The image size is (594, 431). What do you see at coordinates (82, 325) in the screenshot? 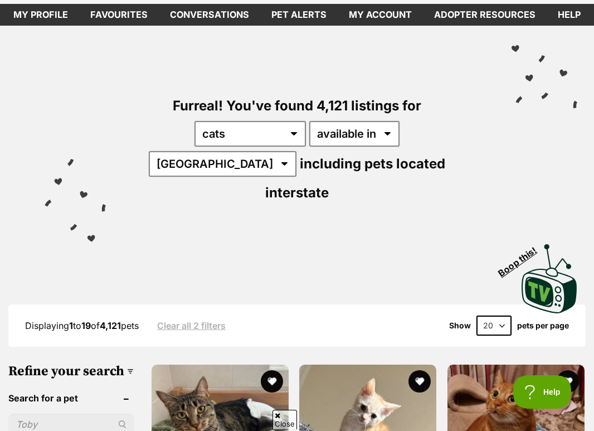
I see `span: Displaying to of pets` at bounding box center [82, 325].